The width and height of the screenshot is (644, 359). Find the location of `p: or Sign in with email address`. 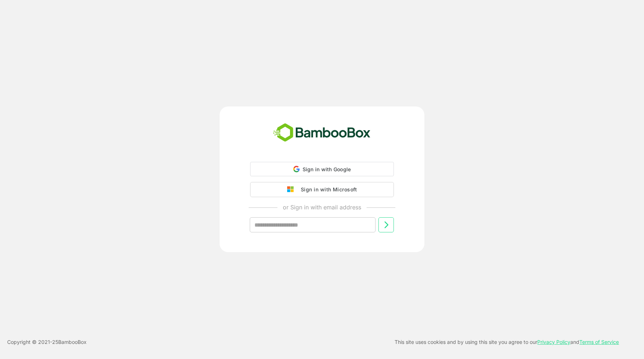

p: or Sign in with email address is located at coordinates (322, 207).